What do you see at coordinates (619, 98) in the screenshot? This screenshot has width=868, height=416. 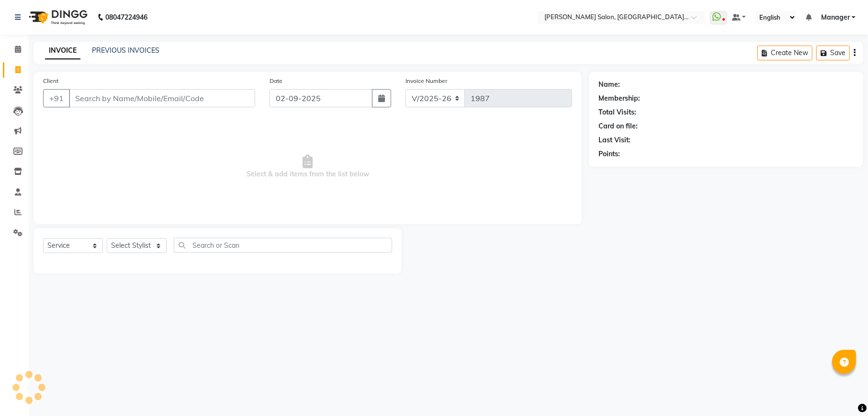 I see `div: Membership:` at bounding box center [619, 98].